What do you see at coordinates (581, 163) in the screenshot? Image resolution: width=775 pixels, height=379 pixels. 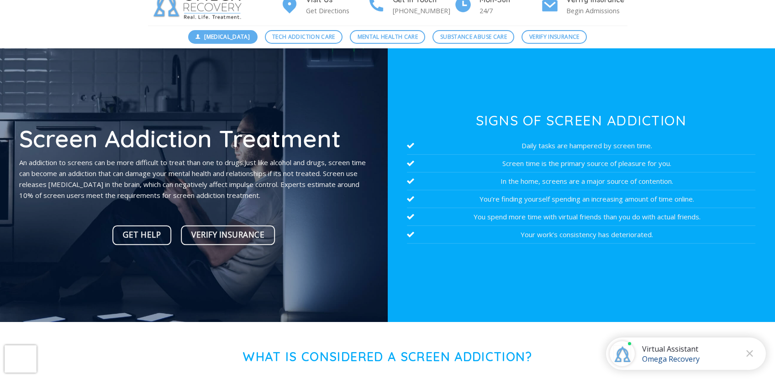 I see `li: Screen time is the primary source of pleasure for you.` at bounding box center [581, 163].